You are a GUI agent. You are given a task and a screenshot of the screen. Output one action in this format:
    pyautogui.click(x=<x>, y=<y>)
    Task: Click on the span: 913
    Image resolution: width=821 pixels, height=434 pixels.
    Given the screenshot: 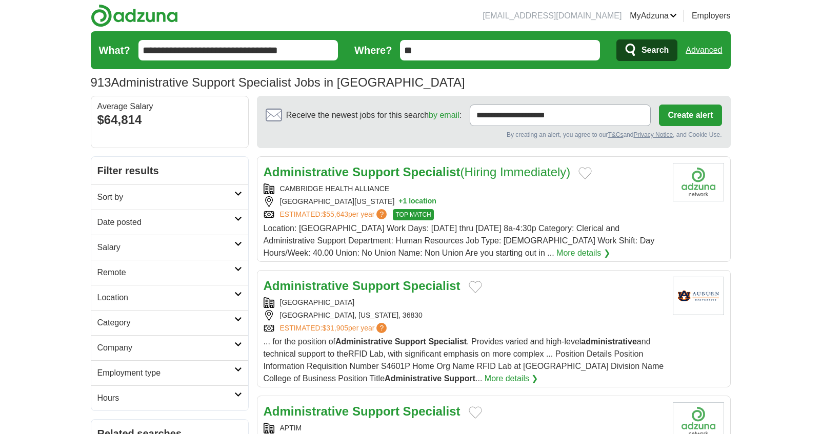 What is the action you would take?
    pyautogui.click(x=101, y=83)
    